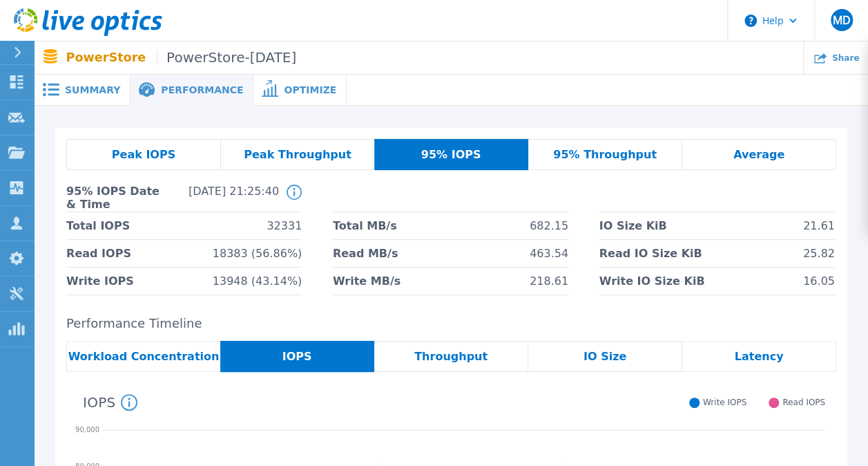 The height and width of the screenshot is (466, 868). What do you see at coordinates (99, 225) in the screenshot?
I see `span: Total IOPS` at bounding box center [99, 225].